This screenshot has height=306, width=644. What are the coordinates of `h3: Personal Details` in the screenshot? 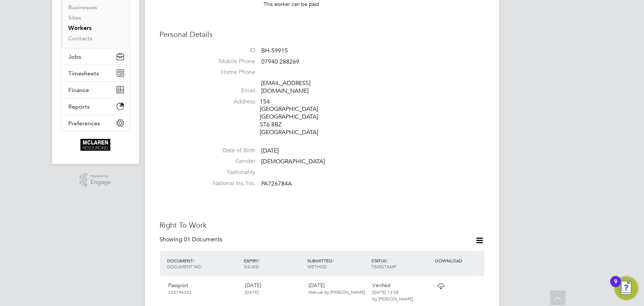 It's located at (322, 34).